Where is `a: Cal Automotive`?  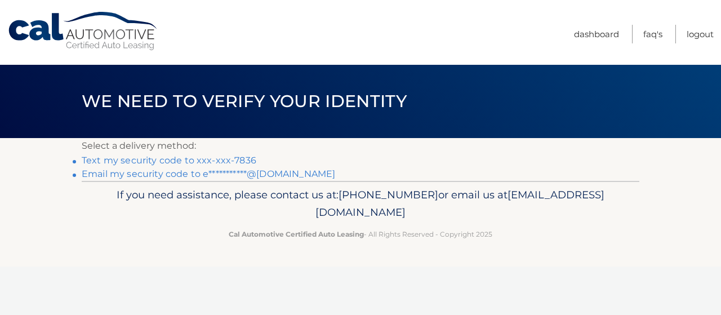 a: Cal Automotive is located at coordinates (83, 31).